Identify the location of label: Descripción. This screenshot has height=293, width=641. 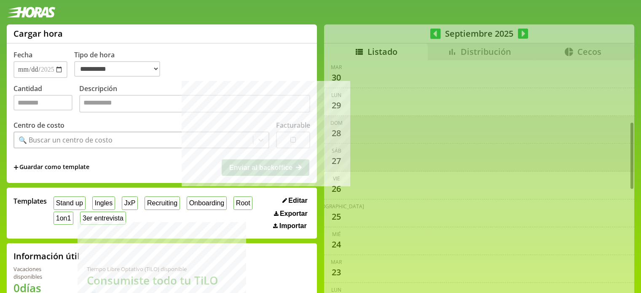
(195, 99).